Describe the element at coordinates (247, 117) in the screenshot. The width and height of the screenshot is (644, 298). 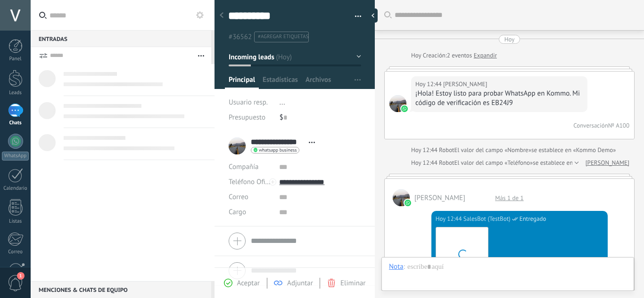
I see `span: Presupuesto` at that location.